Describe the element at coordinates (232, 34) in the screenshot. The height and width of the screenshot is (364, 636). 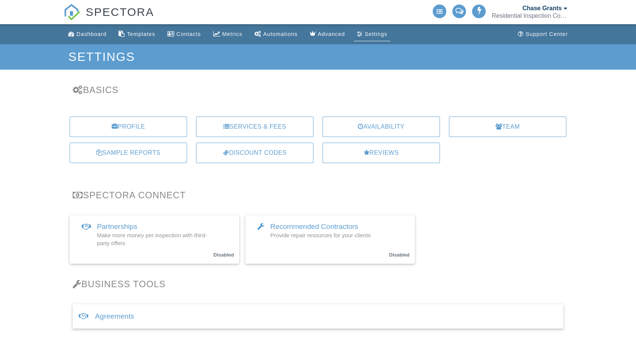
I see `div: Metrics` at that location.